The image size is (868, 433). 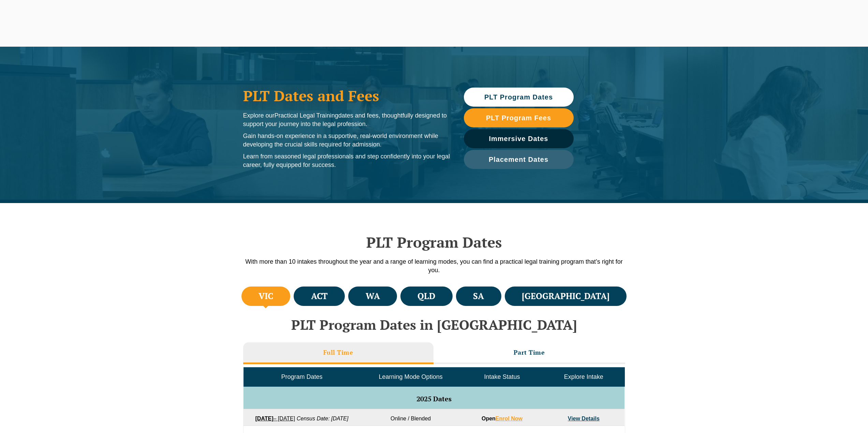 I want to click on a: Placement Dates, so click(x=519, y=159).